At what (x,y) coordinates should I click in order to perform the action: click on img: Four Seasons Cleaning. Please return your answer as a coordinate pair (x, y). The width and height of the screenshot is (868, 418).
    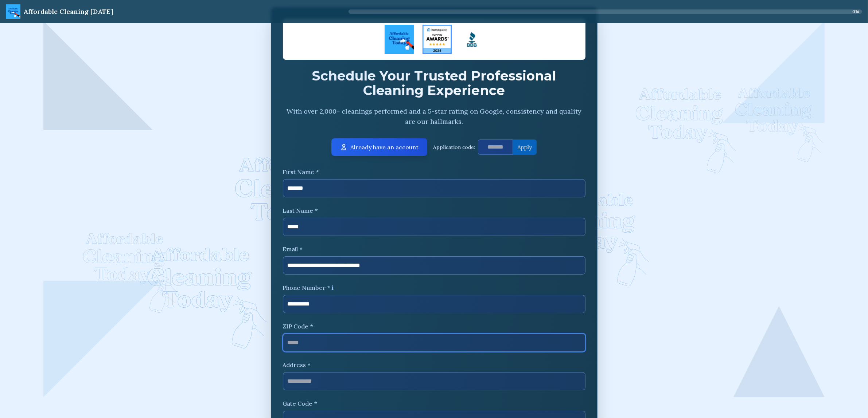
    Looking at the image, I should click on (437, 39).